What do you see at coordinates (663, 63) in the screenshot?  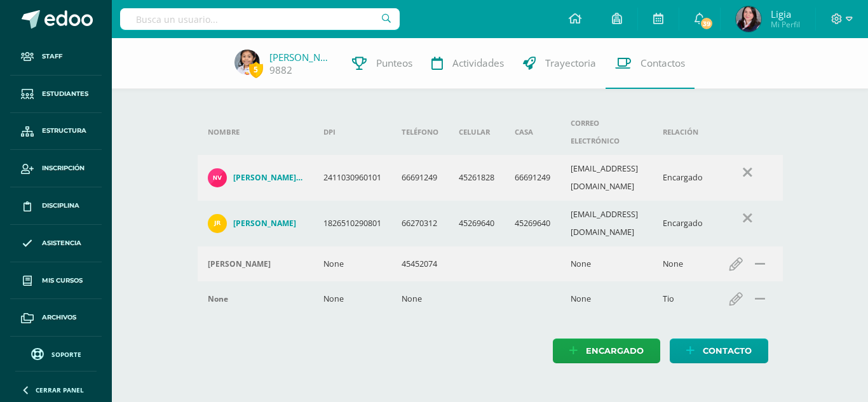 I see `span: Contactos` at bounding box center [663, 63].